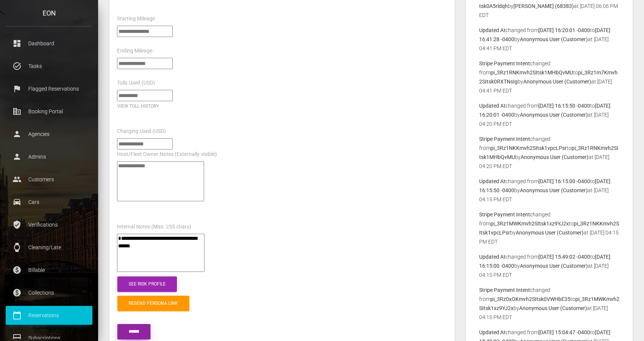  I want to click on label: Tolls Used (USD), so click(136, 83).